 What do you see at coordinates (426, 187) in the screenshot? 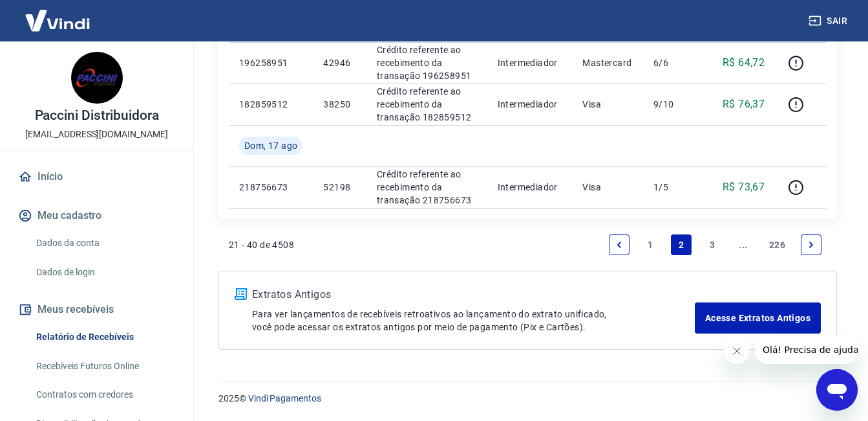
I see `p: Crédito referente ao recebimento da transação 218756673` at bounding box center [426, 187].